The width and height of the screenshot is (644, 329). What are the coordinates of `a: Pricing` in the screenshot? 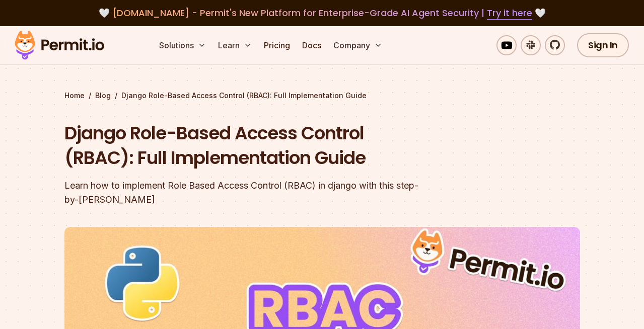 It's located at (277, 45).